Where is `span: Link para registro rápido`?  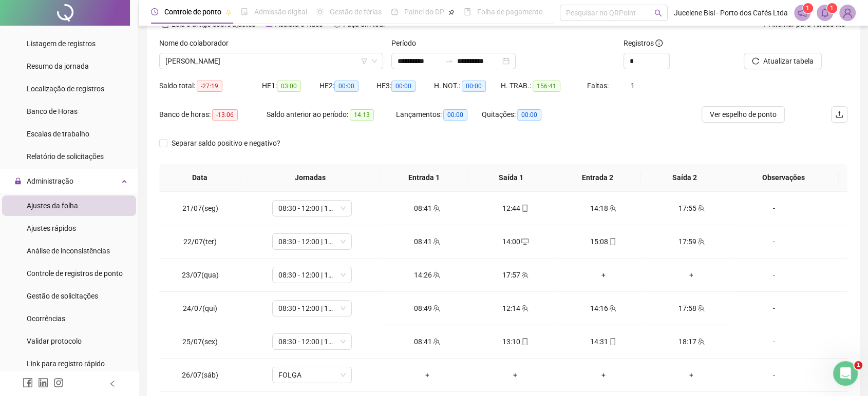 span: Link para registro rápido is located at coordinates (65, 364).